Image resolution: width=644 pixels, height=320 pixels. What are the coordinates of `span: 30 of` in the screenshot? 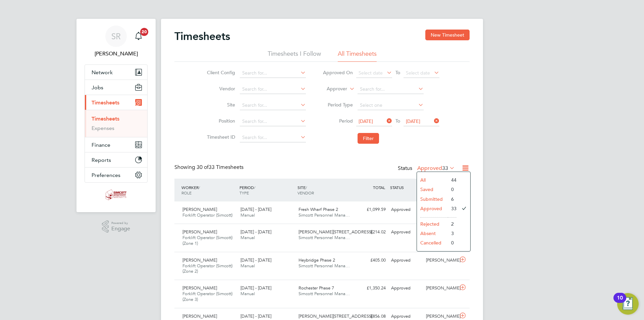 It's located at (203, 167).